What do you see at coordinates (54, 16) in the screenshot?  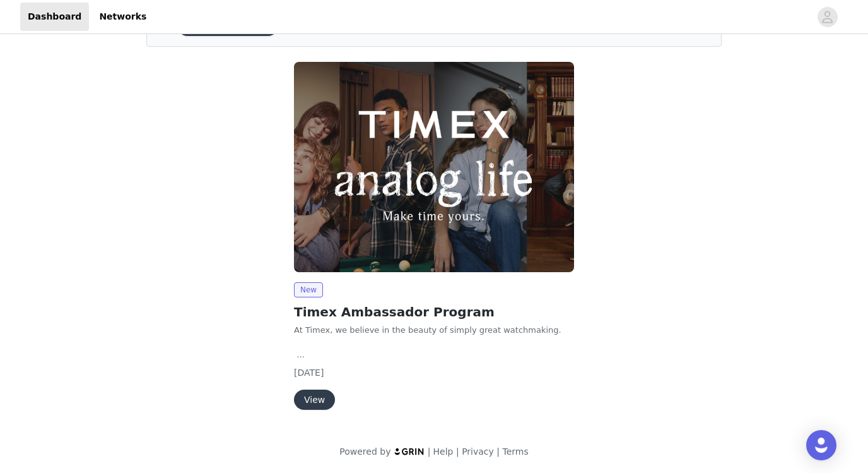 I see `a: Dashboard` at bounding box center [54, 16].